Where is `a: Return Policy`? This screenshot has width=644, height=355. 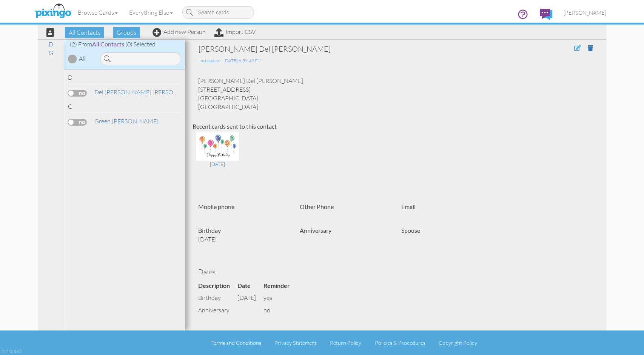
a: Return Policy is located at coordinates (346, 343).